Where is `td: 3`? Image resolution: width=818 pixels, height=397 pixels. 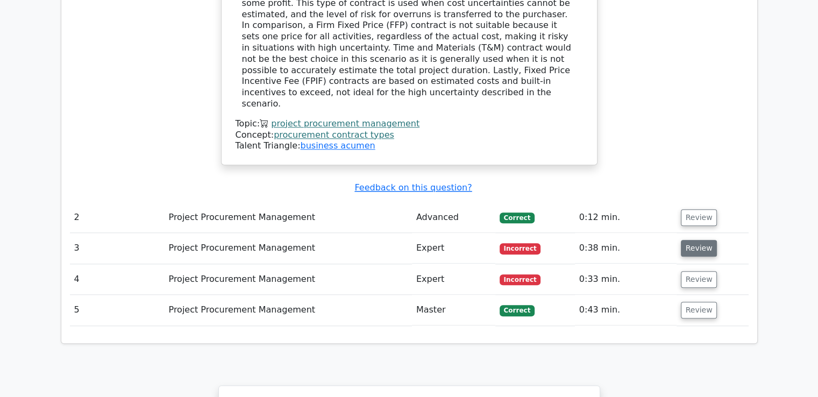 td: 3 is located at coordinates (117, 248).